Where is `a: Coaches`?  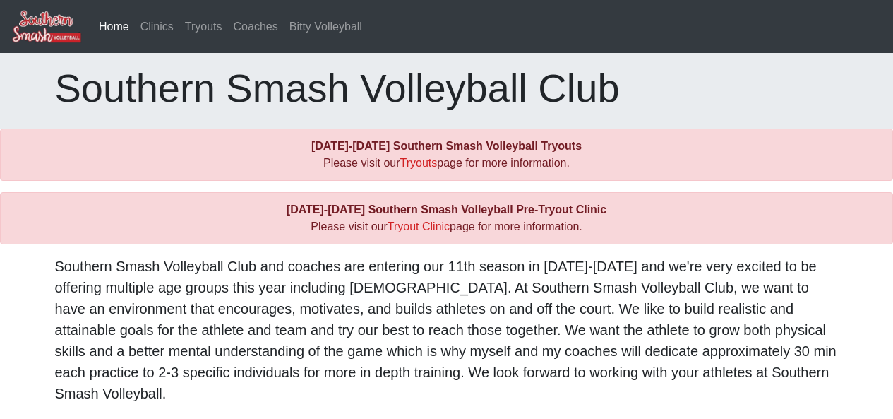 a: Coaches is located at coordinates (256, 27).